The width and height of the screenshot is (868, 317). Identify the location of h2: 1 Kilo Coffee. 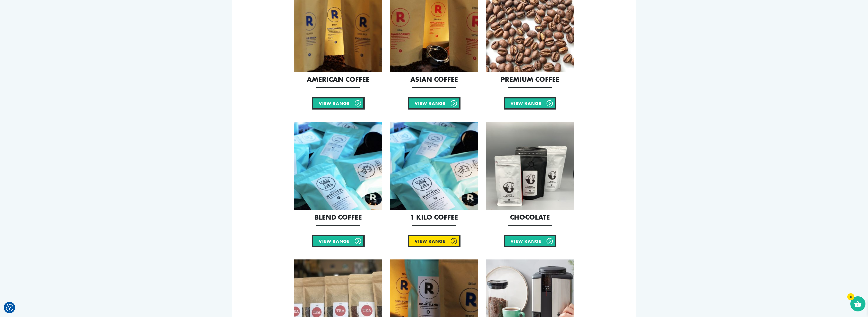
(434, 218).